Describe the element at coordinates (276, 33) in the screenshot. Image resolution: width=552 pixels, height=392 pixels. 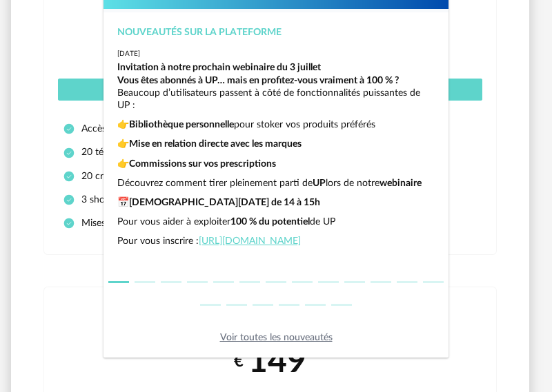
I see `div: Nouveautés sur la plateforme` at that location.